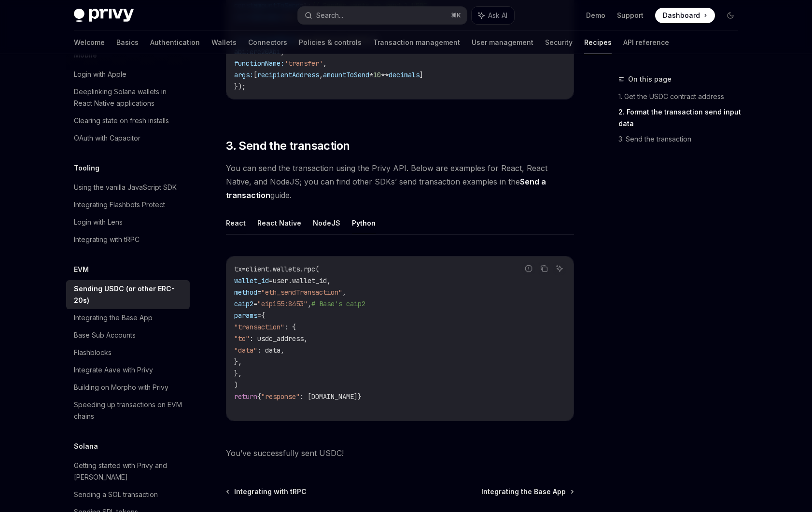 The height and width of the screenshot is (512, 812). What do you see at coordinates (105, 335) in the screenshot?
I see `div: Base Sub Accounts` at bounding box center [105, 335].